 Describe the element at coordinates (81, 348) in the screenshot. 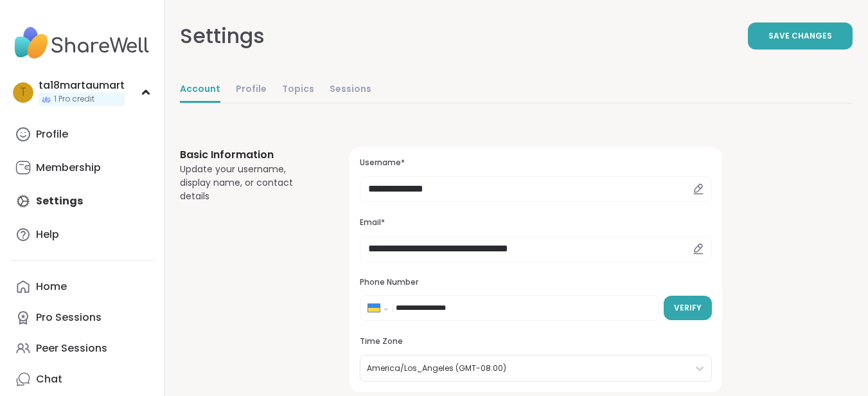

I see `a: Peer Sessions` at that location.